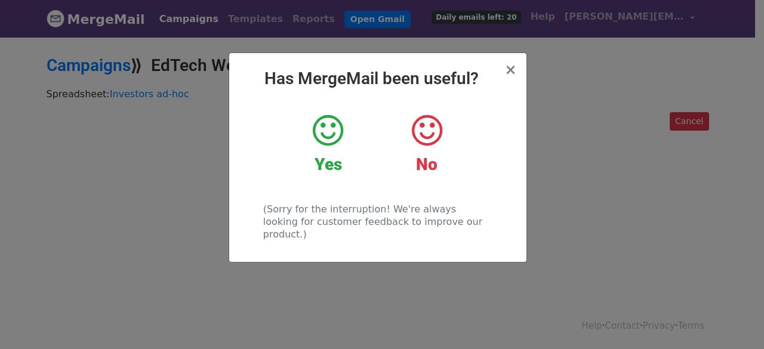 Image resolution: width=764 pixels, height=349 pixels. What do you see at coordinates (328, 144) in the screenshot?
I see `a: Yes` at bounding box center [328, 144].